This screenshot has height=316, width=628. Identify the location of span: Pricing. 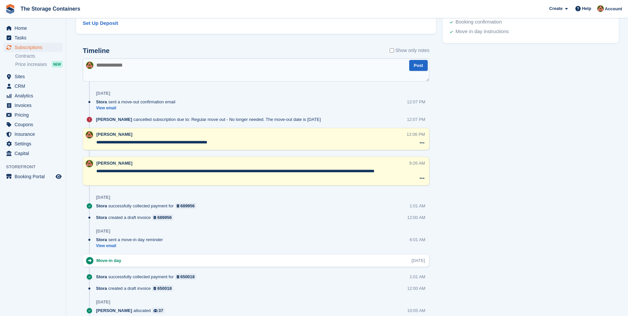
(34, 115).